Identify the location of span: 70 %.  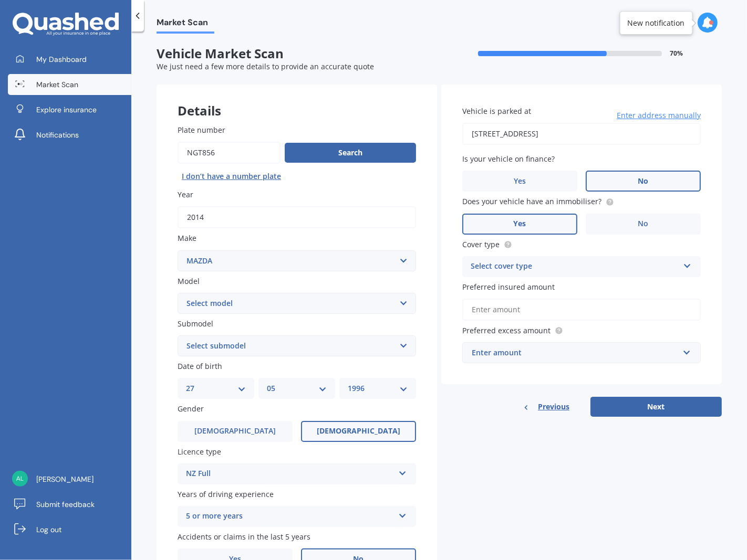
(676, 54).